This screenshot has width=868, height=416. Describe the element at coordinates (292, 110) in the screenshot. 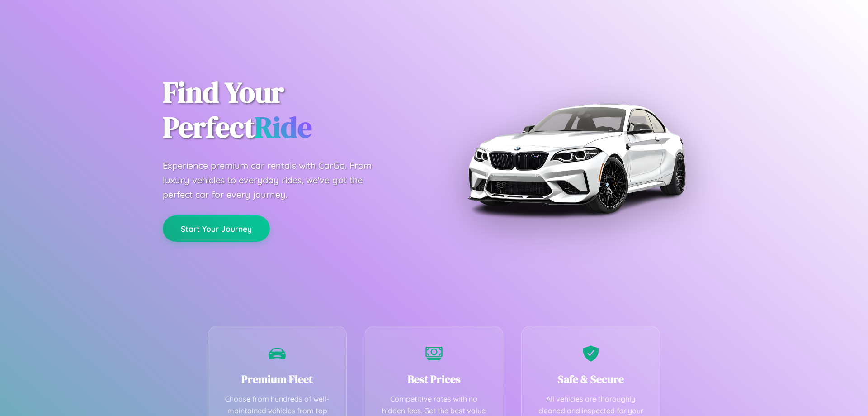

I see `h1: Find Your Perfect` at that location.